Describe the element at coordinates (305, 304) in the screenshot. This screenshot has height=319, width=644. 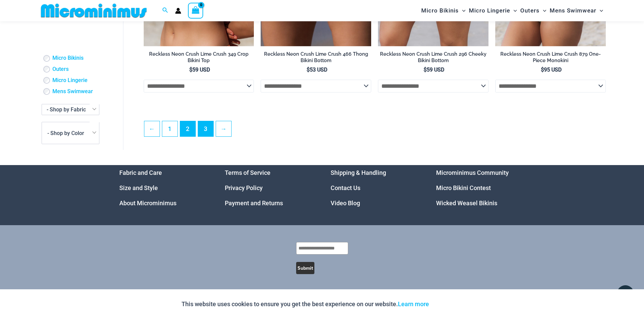
I see `p: This website uses cookies to ensure you get the best experience on our website.` at that location.